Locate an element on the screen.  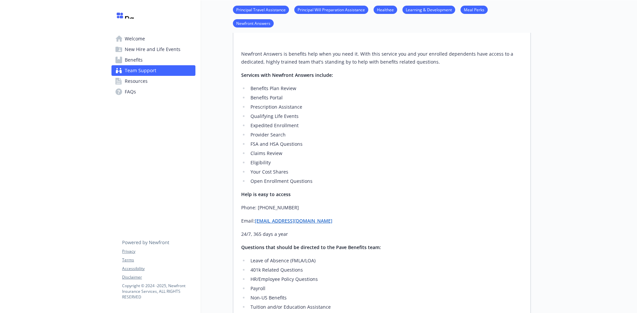
li: Benefits Portal is located at coordinates (385, 98).